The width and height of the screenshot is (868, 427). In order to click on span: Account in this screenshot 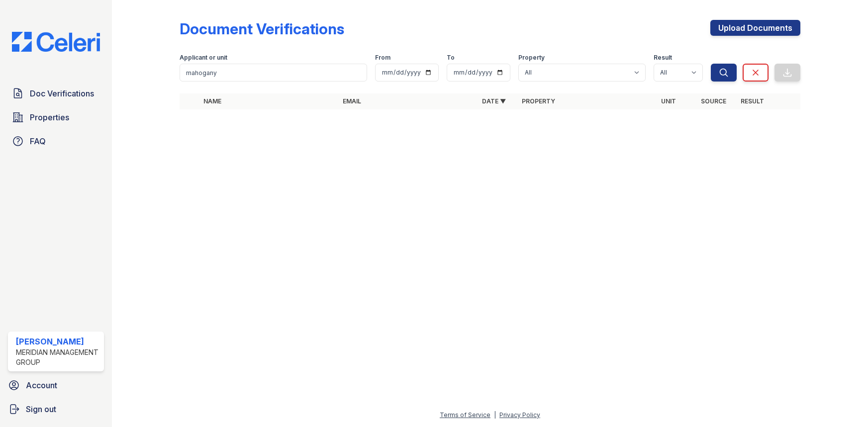, I will do `click(41, 385)`.